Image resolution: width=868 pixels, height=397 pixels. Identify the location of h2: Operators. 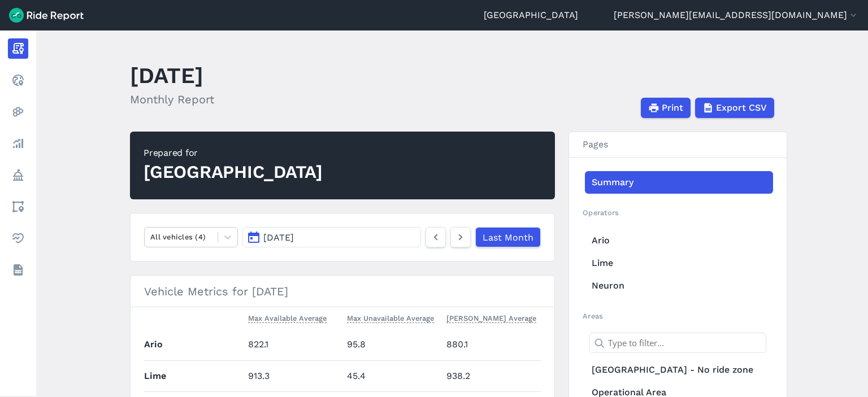
(678, 213).